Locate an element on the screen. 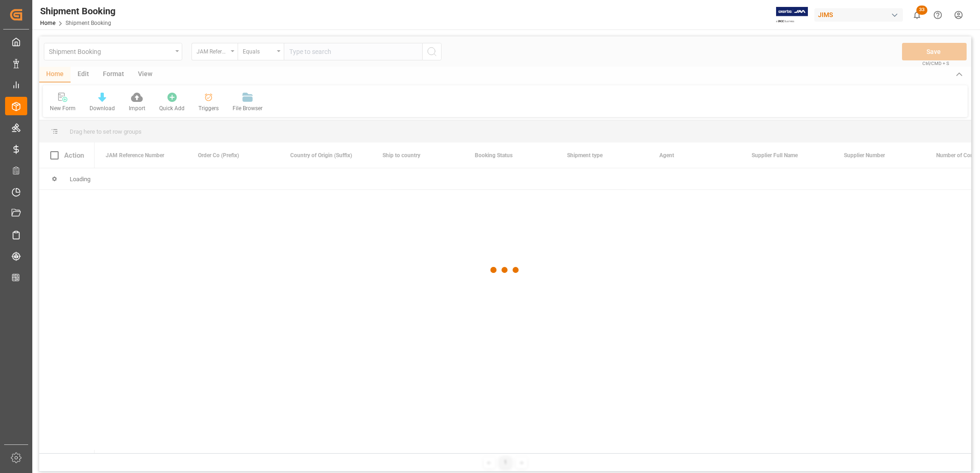 This screenshot has width=980, height=473. div: JIMS is located at coordinates (859, 14).